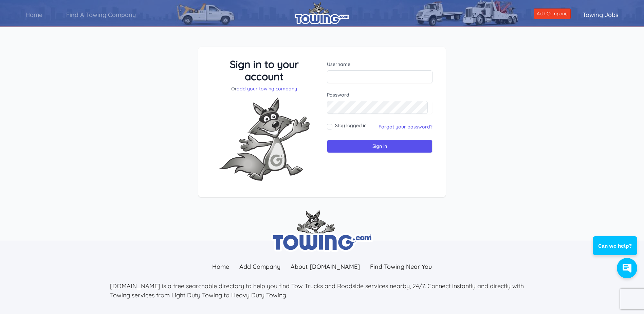 This screenshot has width=644, height=314. What do you see at coordinates (322, 13) in the screenshot?
I see `img: logo.png` at bounding box center [322, 13].